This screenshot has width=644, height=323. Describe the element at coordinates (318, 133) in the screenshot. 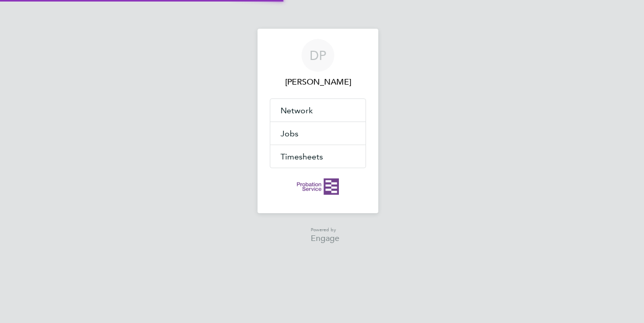

I see `button: Jobs` at that location.